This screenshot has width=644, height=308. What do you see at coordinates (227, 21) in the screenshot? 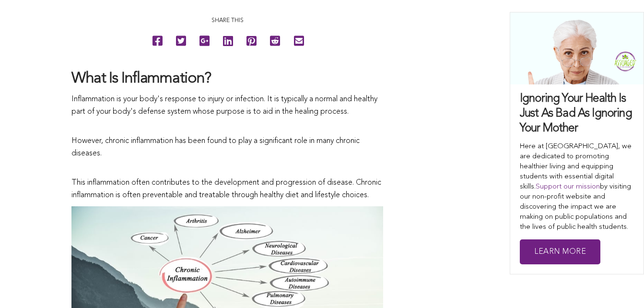
I see `p: Share this` at bounding box center [227, 21].